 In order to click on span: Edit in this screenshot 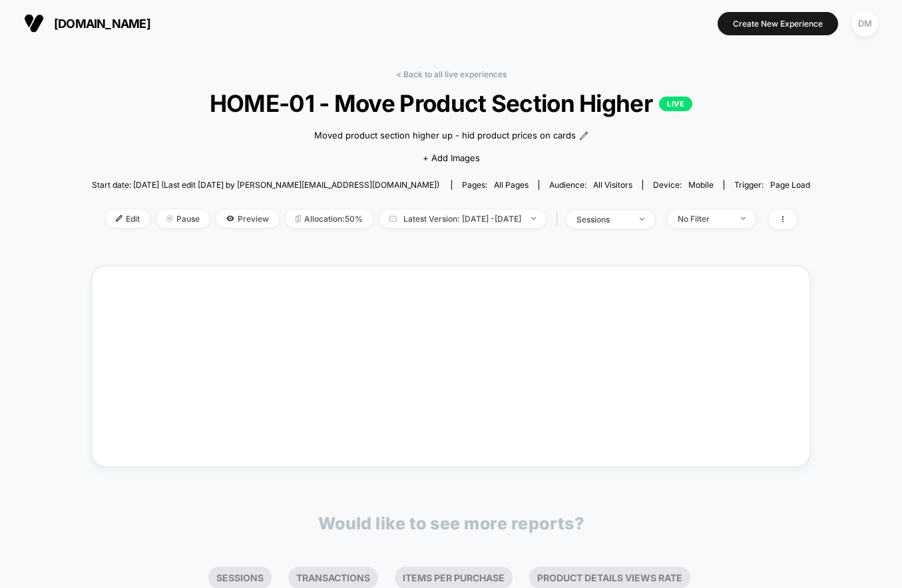, I will do `click(128, 219)`.